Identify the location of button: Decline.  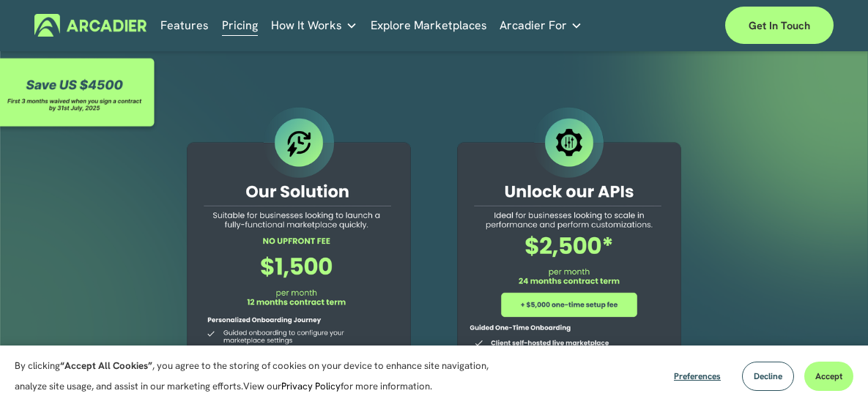
(768, 377).